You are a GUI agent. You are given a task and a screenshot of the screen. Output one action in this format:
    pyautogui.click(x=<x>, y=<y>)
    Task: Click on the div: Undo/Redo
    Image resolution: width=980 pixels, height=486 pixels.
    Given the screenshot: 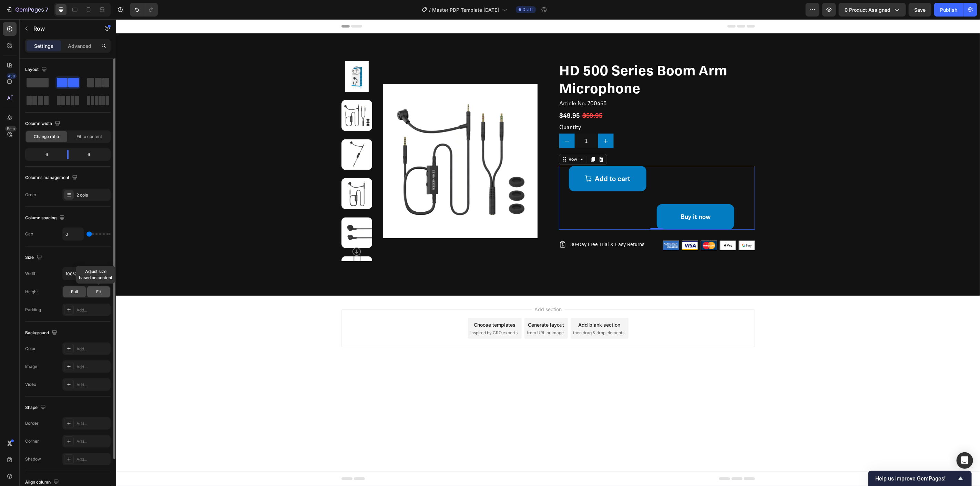 What is the action you would take?
    pyautogui.click(x=144, y=10)
    